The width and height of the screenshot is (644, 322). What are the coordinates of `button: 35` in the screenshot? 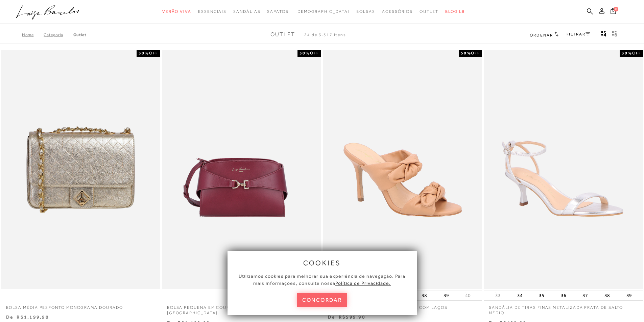 It's located at (541, 295).